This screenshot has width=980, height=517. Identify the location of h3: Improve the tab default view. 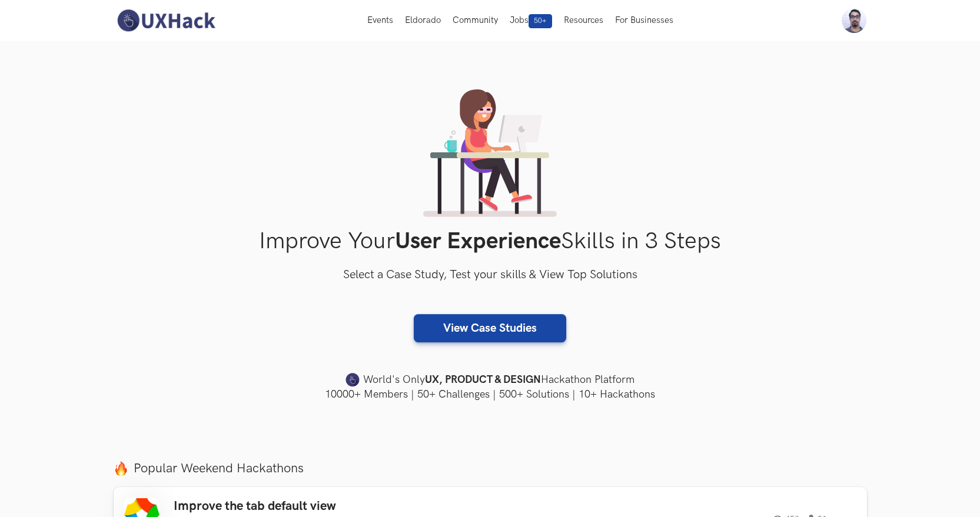
(341, 507).